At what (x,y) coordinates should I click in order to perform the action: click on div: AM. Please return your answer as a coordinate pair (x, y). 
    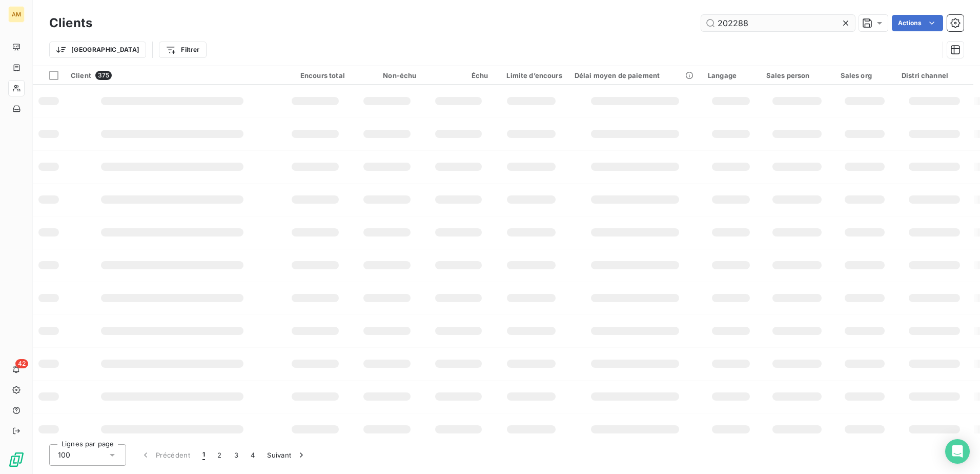
    Looking at the image, I should click on (16, 14).